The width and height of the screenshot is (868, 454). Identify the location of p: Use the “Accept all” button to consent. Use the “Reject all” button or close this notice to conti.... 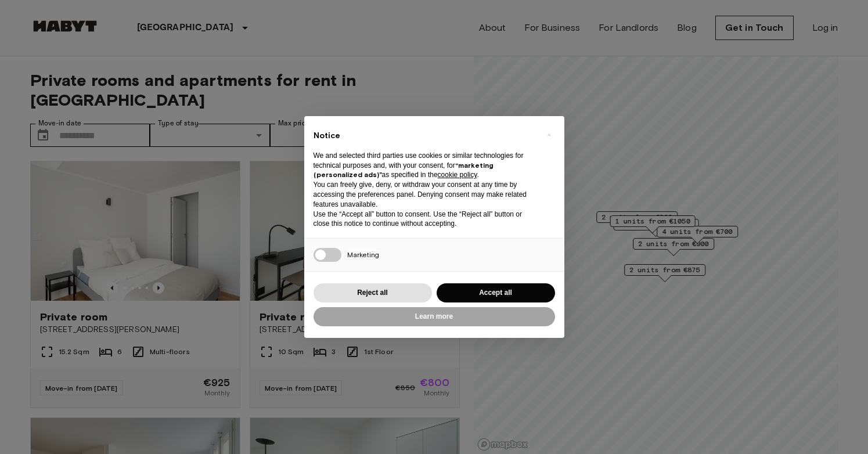
(425, 220).